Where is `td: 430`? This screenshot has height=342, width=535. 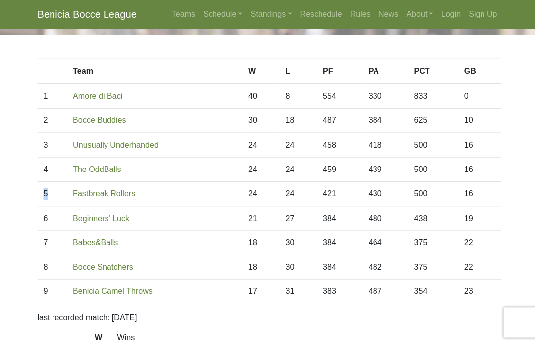 td: 430 is located at coordinates (382, 192).